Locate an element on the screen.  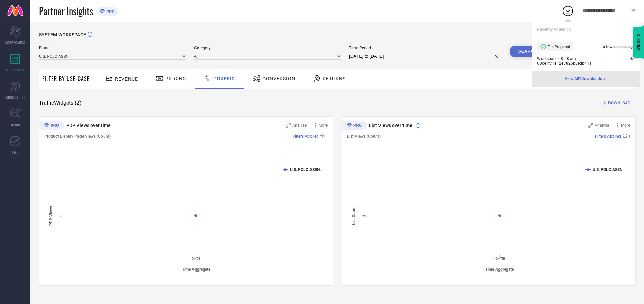
span: SYSTEM WORKSPACE is located at coordinates (62, 35).